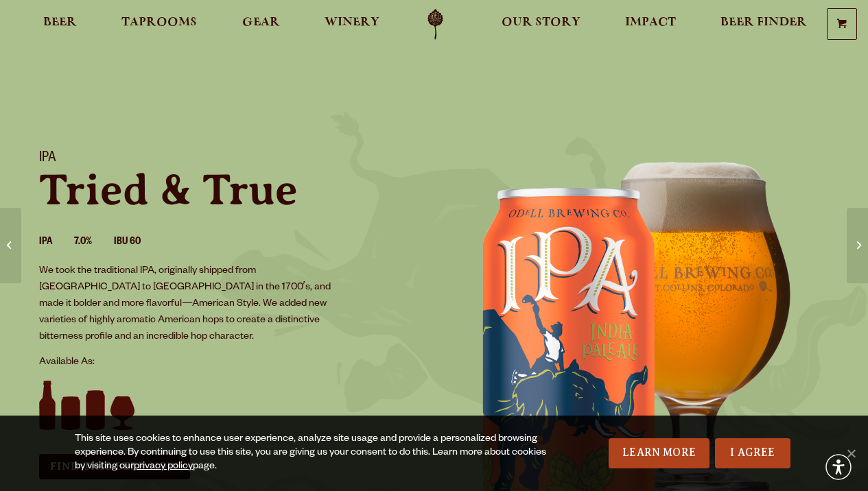 The height and width of the screenshot is (491, 868). What do you see at coordinates (650, 24) in the screenshot?
I see `a: Impact` at bounding box center [650, 24].